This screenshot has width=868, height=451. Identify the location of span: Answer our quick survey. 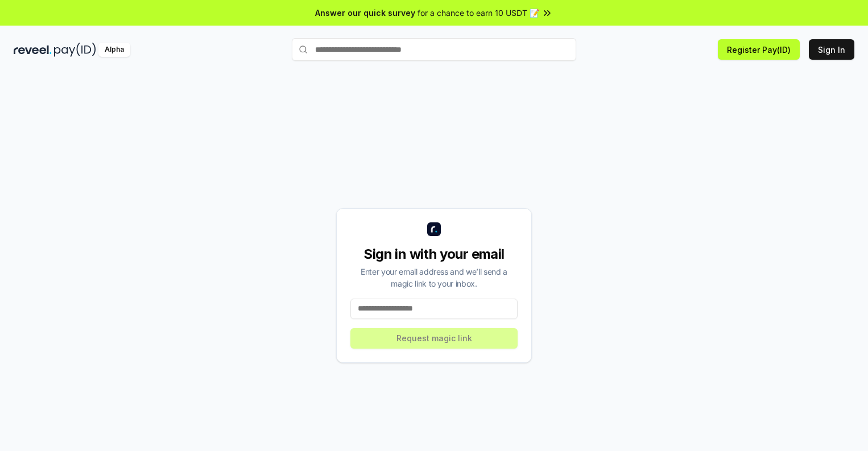
(365, 12).